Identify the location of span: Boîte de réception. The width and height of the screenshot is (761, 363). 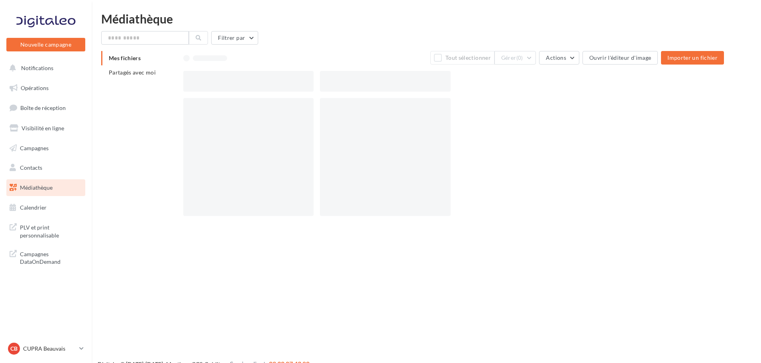
(43, 108).